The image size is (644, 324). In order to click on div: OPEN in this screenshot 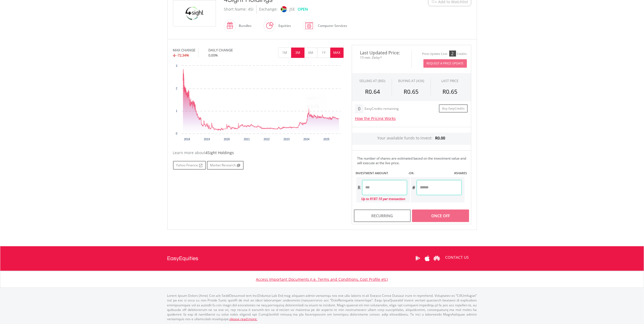, I will do `click(303, 10)`.